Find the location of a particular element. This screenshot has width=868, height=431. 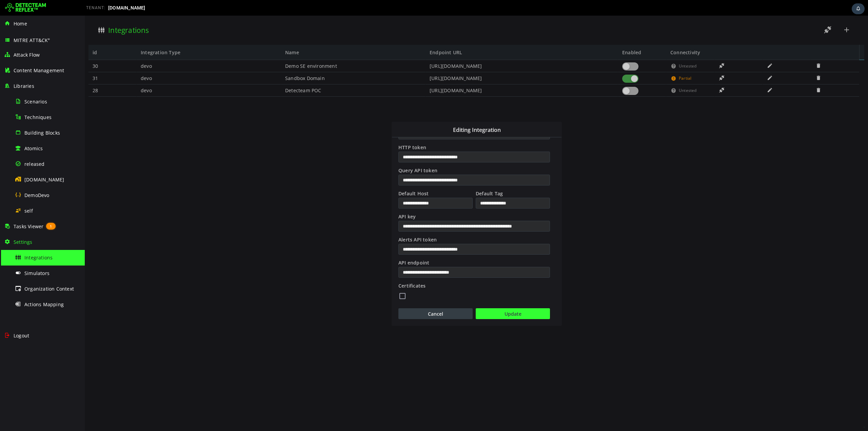

img: Detecteam logo is located at coordinates (26, 8).